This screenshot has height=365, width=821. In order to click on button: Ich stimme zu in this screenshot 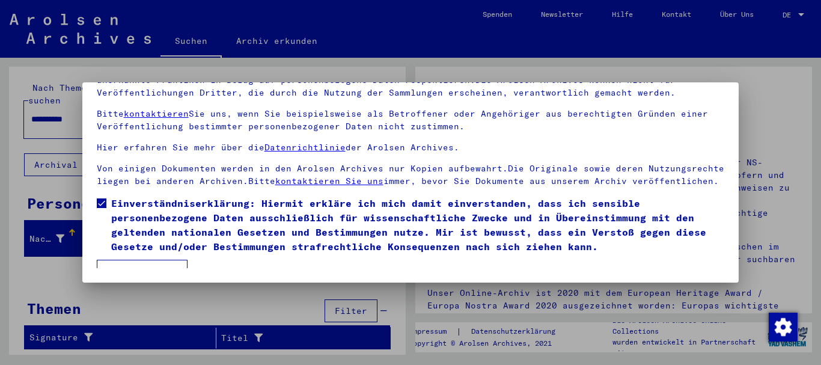, I will do `click(142, 271)`.